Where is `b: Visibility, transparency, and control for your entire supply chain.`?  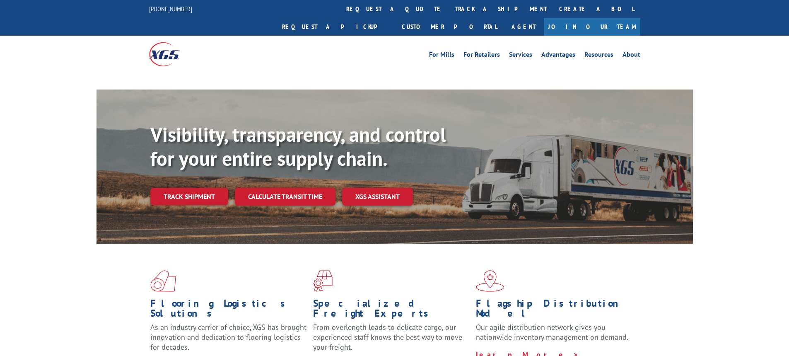 b: Visibility, transparency, and control for your entire supply chain. is located at coordinates (298, 146).